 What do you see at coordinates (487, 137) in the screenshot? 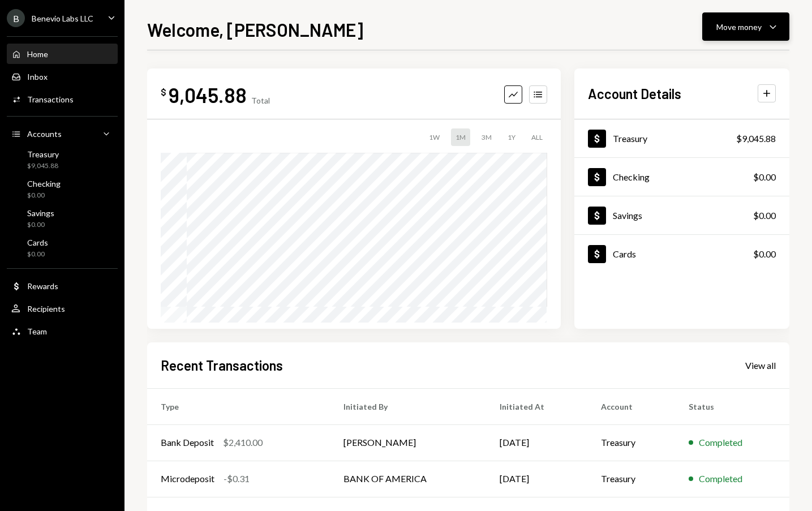
I see `div: 3M` at bounding box center [487, 137].